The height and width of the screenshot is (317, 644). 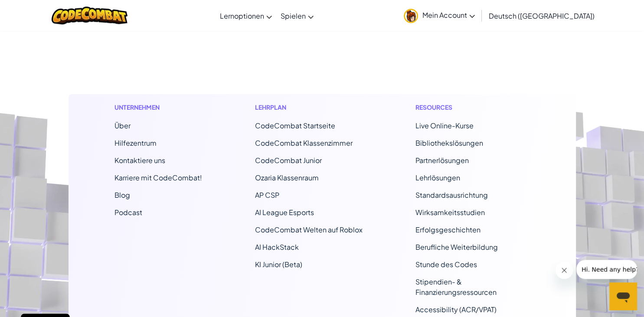 I want to click on a: Über, so click(x=122, y=126).